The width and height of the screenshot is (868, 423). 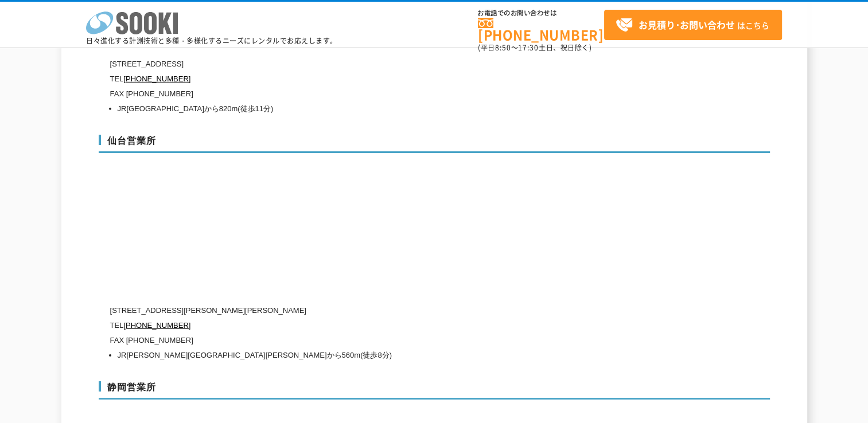 I want to click on span: 8:50, so click(x=503, y=48).